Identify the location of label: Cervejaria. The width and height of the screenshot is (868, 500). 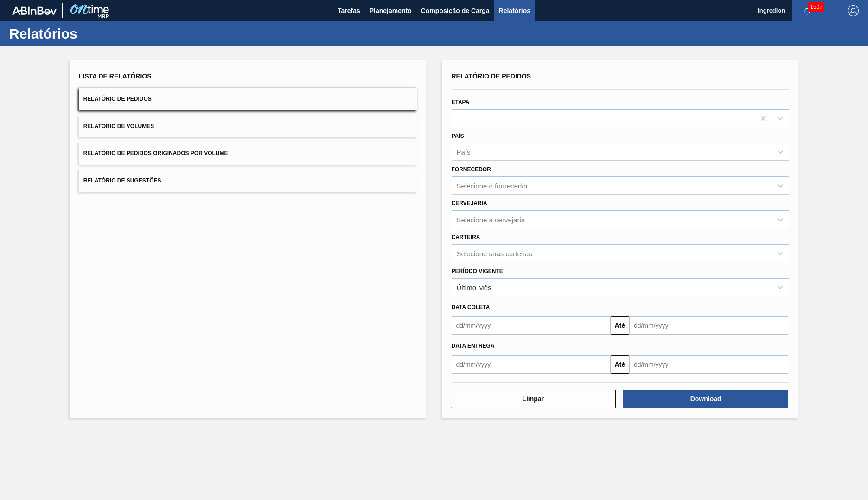
(470, 203).